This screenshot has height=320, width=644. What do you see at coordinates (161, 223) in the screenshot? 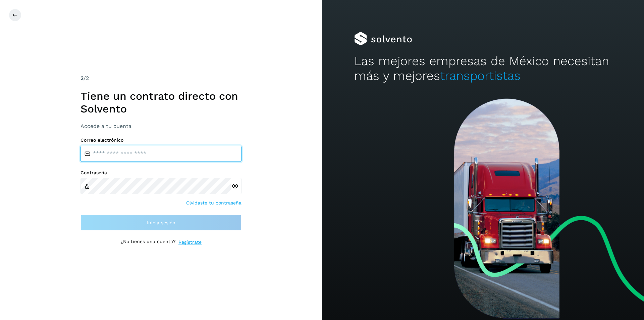
I see `span: Inicia sesión` at bounding box center [161, 223].